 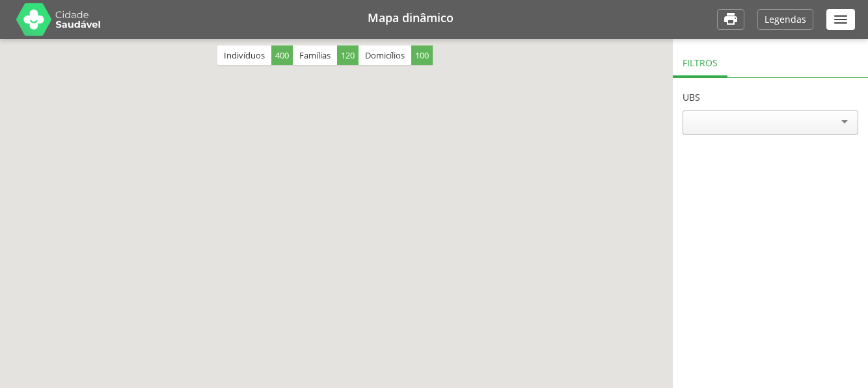 What do you see at coordinates (771, 94) in the screenshot?
I see `header: UBS` at bounding box center [771, 94].